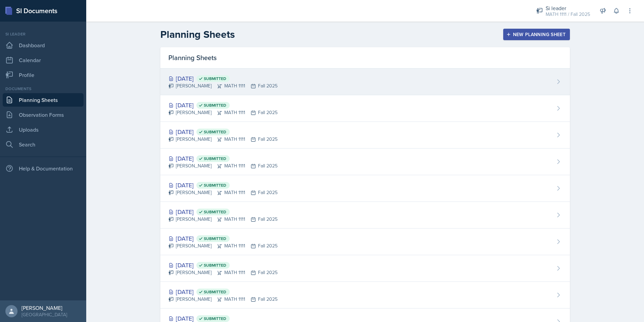 The height and width of the screenshot is (322, 644). Describe the element at coordinates (365, 57) in the screenshot. I see `div: Planning Sheets` at that location.